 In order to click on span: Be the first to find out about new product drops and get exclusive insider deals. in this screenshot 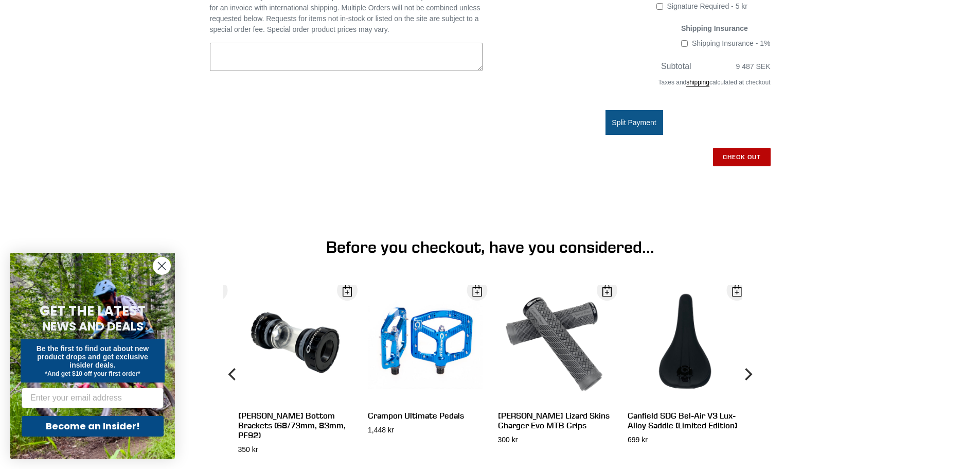, I will do `click(92, 357)`.